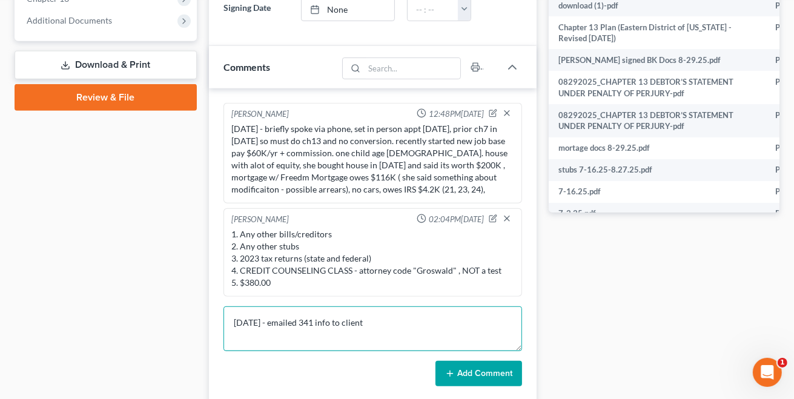 The width and height of the screenshot is (794, 399). Describe the element at coordinates (247, 67) in the screenshot. I see `span: Comments` at that location.